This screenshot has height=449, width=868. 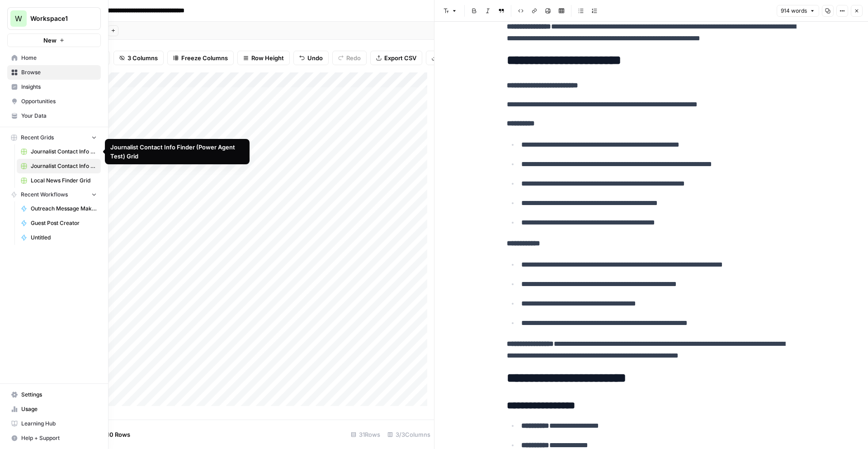 I want to click on span: Untitled, so click(x=64, y=238).